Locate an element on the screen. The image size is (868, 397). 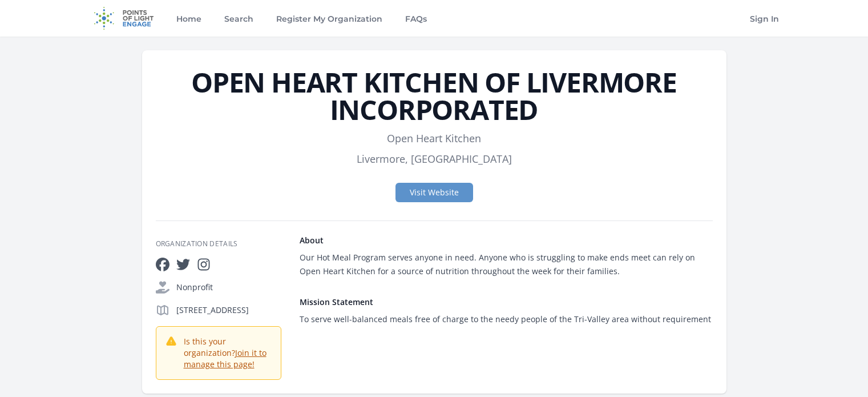
h1: OPEN HEART KITCHEN OF LIVERMORE INCORPORATED is located at coordinates (434, 96).